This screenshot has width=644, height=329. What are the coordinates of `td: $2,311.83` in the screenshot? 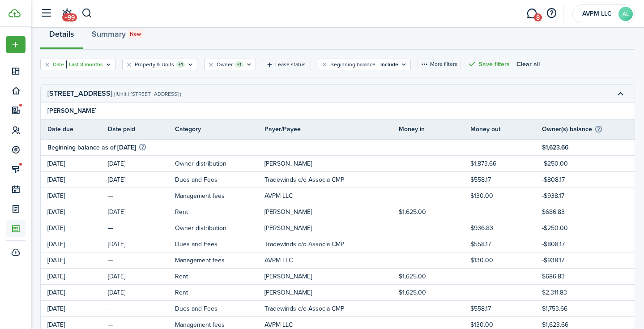 It's located at (580, 292).